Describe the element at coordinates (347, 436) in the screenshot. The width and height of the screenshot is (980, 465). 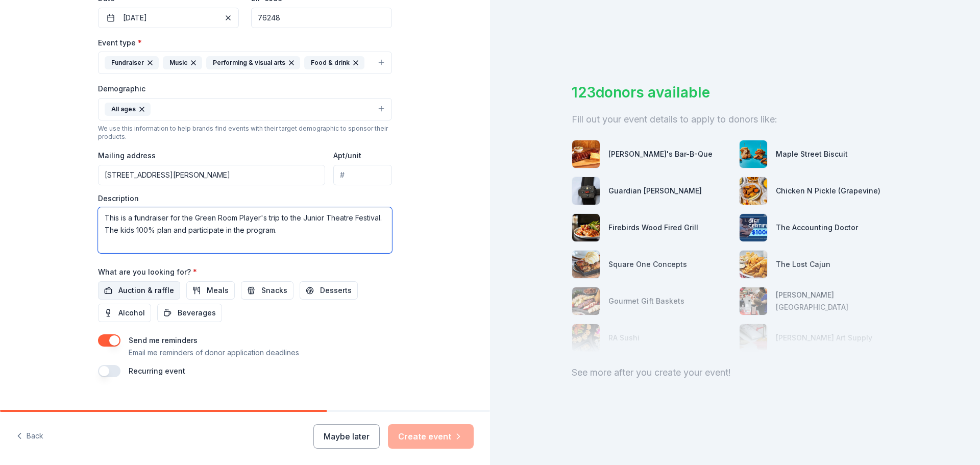
I see `button: Maybe later` at that location.